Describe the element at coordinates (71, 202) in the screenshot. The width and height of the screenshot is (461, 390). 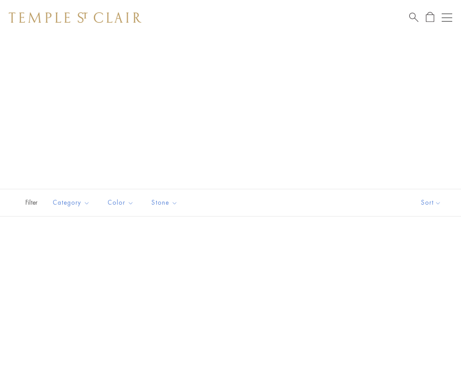
I see `button: Category` at that location.